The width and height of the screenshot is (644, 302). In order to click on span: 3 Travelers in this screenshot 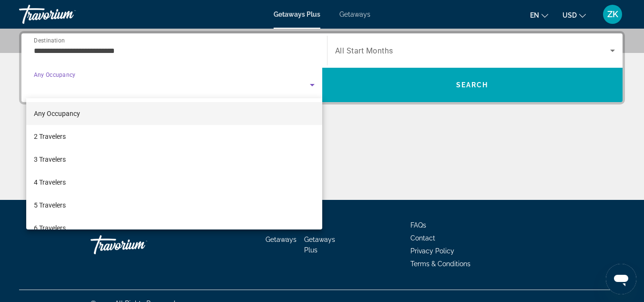, I will do `click(50, 159)`.